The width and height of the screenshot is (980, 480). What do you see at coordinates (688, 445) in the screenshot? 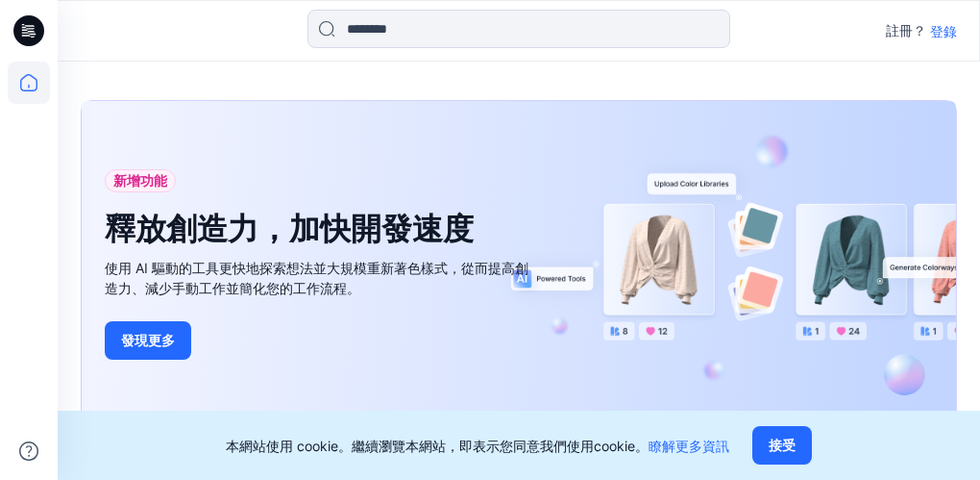
I see `a: 瞭解更多資訊` at bounding box center [688, 445].